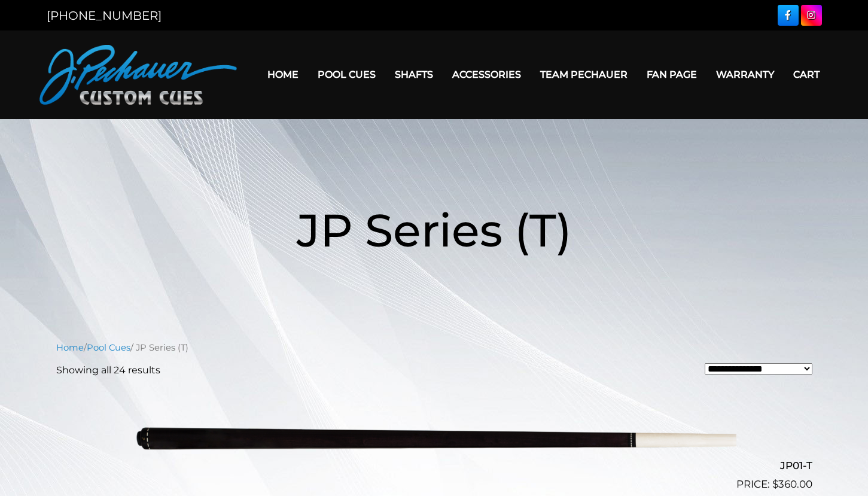 This screenshot has width=868, height=496. I want to click on select: Shop order, so click(759, 369).